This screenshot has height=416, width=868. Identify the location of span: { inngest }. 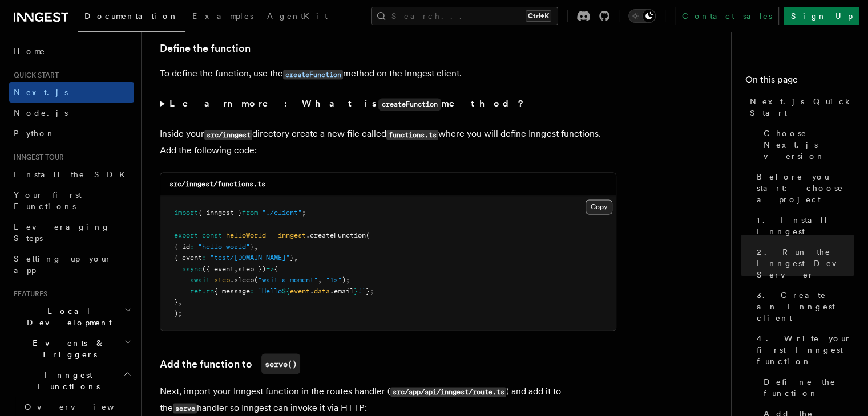
(220, 213).